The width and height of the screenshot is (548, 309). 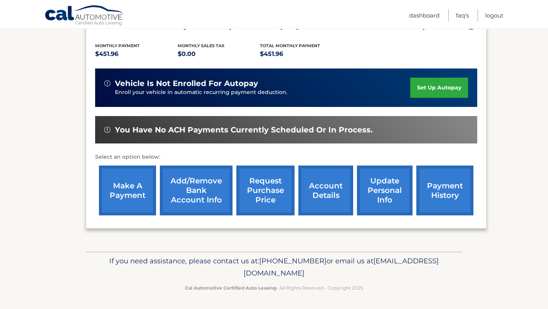 I want to click on p: - All Rights Reserved - Copyright 2025, so click(x=274, y=288).